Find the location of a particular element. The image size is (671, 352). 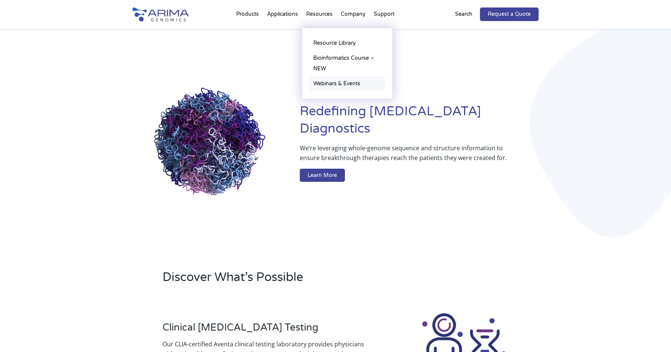

p: Search is located at coordinates (464, 14).